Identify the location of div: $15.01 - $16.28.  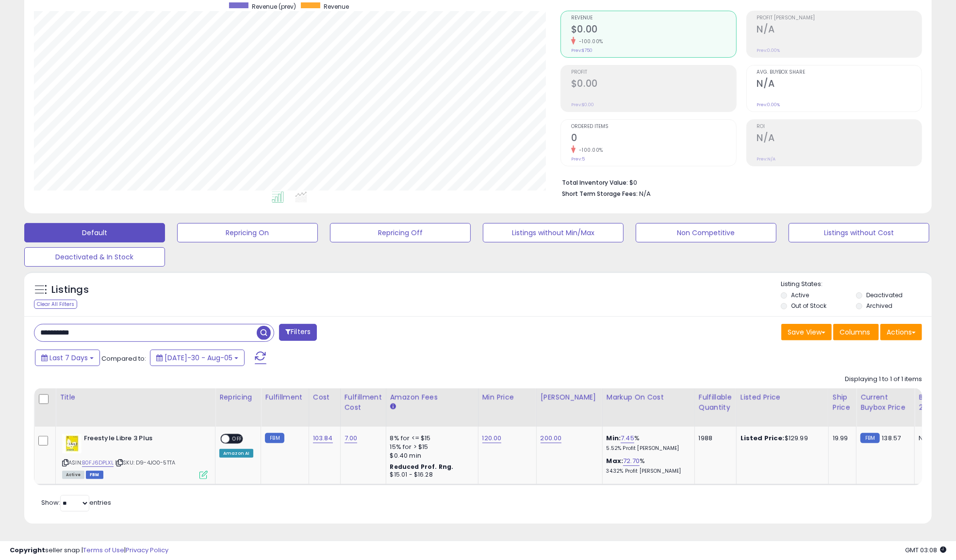
(430, 475).